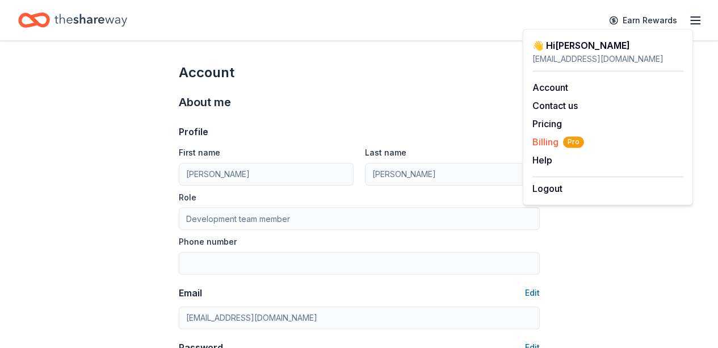 The width and height of the screenshot is (718, 348). What do you see at coordinates (643, 20) in the screenshot?
I see `a: Earn Rewards` at bounding box center [643, 20].